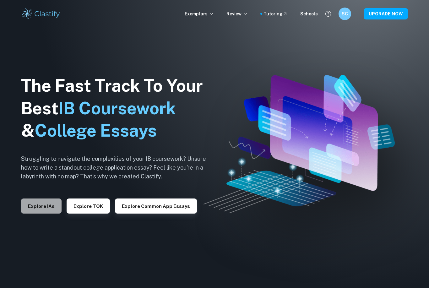  What do you see at coordinates (88, 206) in the screenshot?
I see `button: Explore TOK` at bounding box center [88, 206].